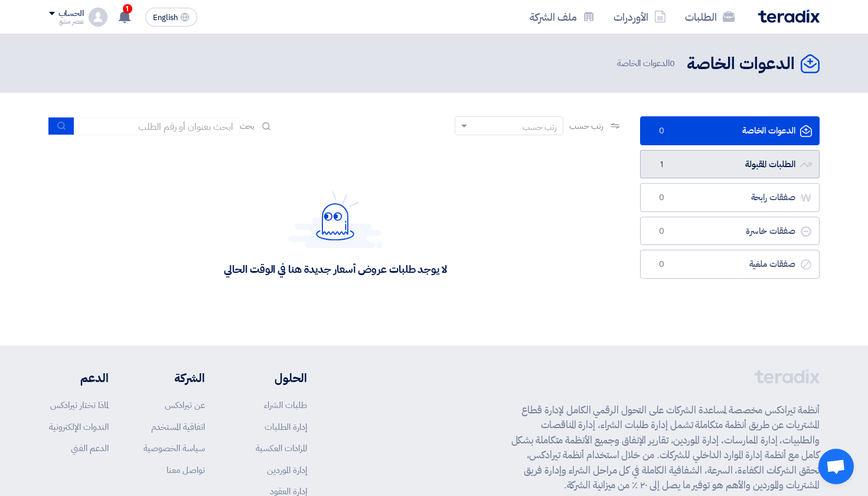 The height and width of the screenshot is (496, 868). I want to click on h2: الدعوات الخاصة, so click(740, 64).